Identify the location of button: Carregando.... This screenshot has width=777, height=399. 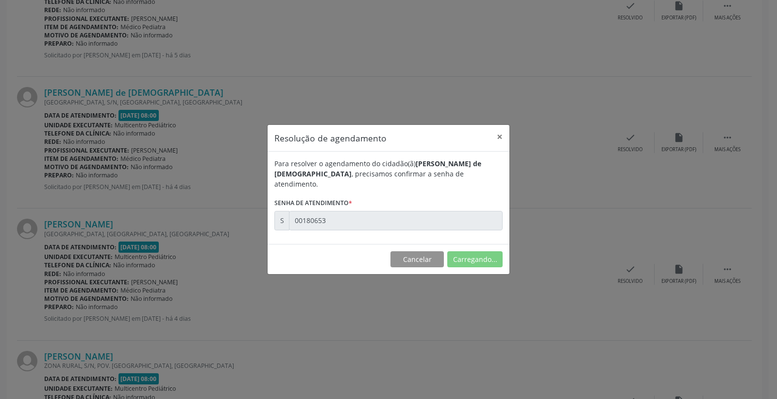
(475, 259).